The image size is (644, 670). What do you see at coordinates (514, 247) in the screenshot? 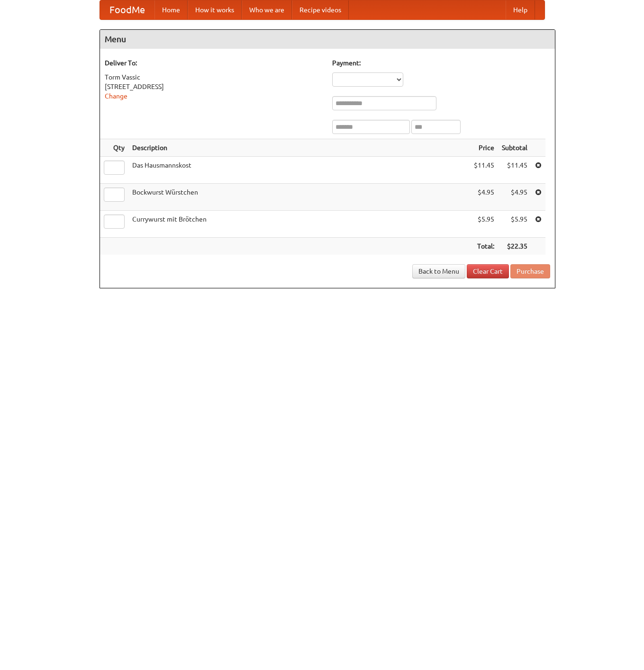
I see `th: $22.35` at bounding box center [514, 247].